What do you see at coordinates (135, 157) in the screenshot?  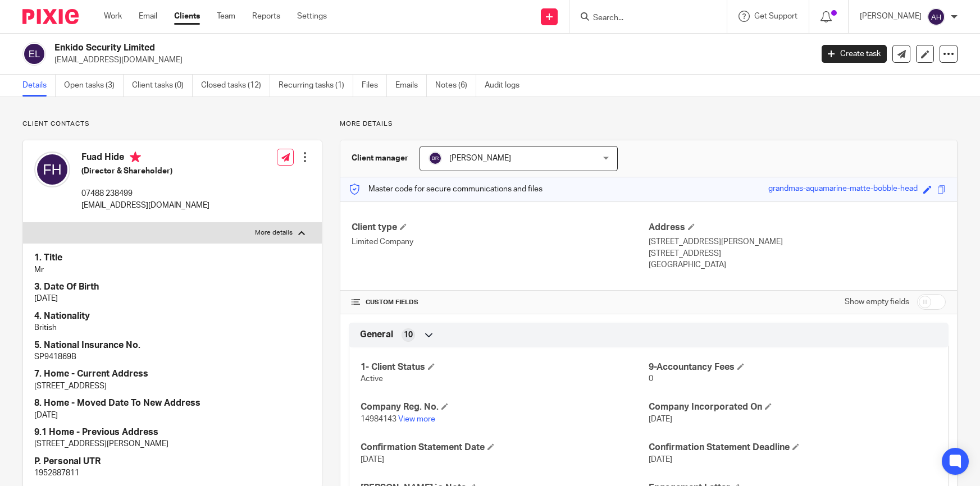 I see `i: Primary` at bounding box center [135, 157].